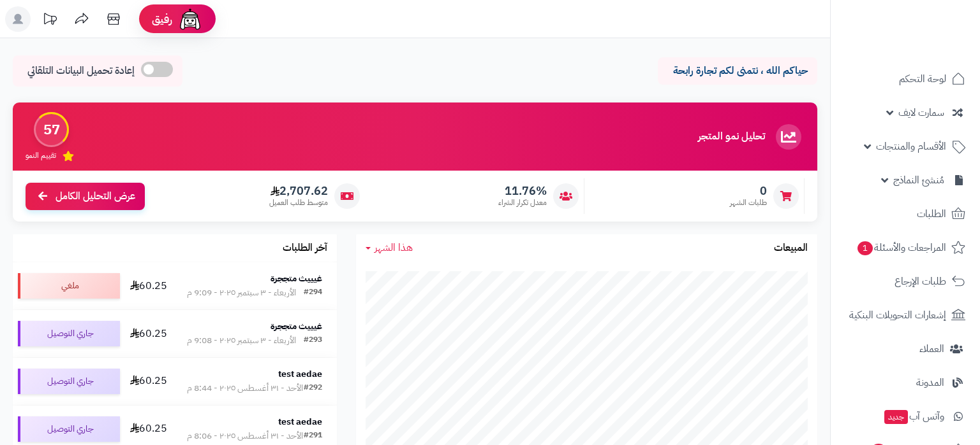 The width and height of the screenshot is (980, 445). Describe the element at coordinates (312, 293) in the screenshot. I see `div: #294` at that location.